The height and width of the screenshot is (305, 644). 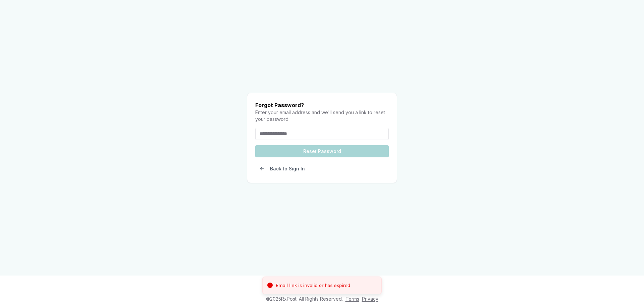 What do you see at coordinates (282, 169) in the screenshot?
I see `button: Back to Sign In` at bounding box center [282, 169].